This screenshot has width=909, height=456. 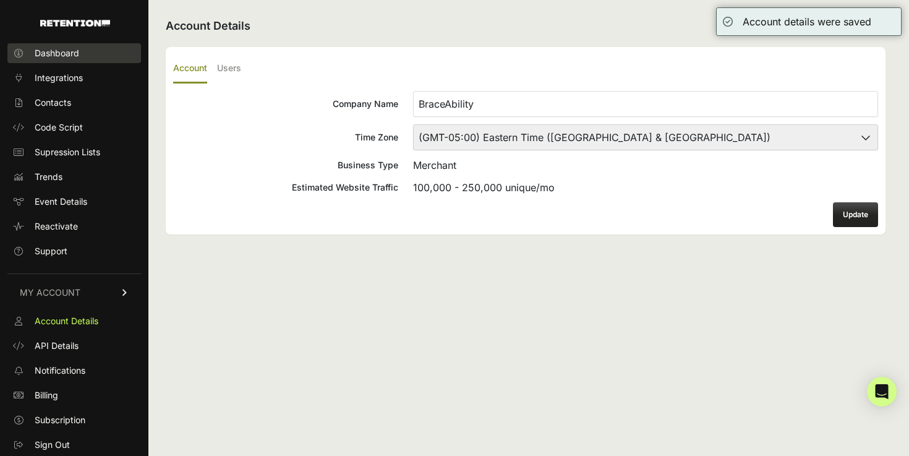 What do you see at coordinates (286, 187) in the screenshot?
I see `div: Estimated Website Traffic` at bounding box center [286, 187].